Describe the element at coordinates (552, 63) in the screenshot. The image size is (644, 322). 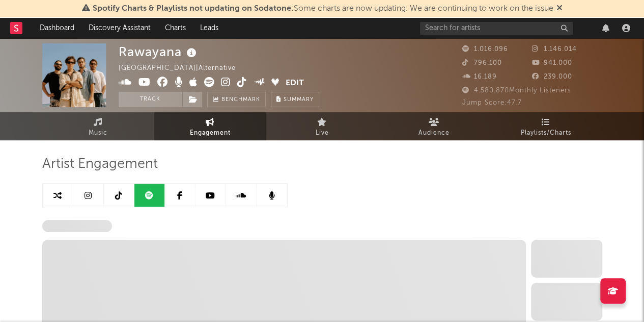
I see `span: 941.000` at that location.